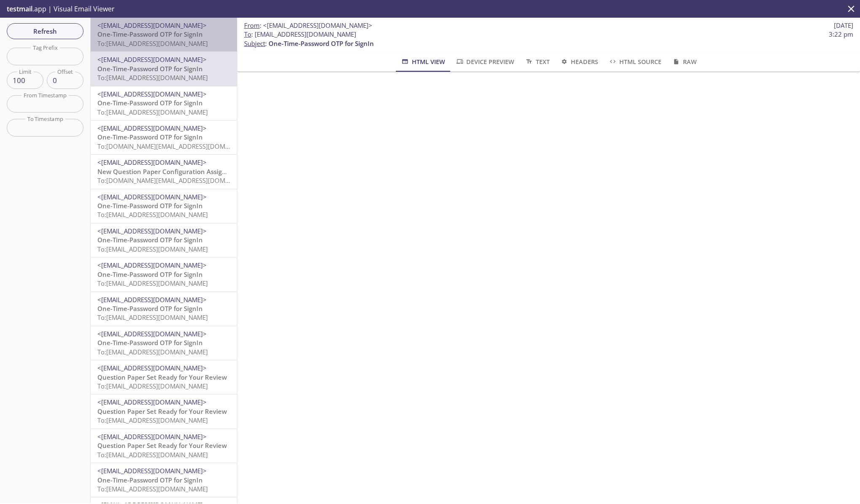 The width and height of the screenshot is (860, 504). Describe the element at coordinates (19, 9) in the screenshot. I see `span: testmail` at that location.